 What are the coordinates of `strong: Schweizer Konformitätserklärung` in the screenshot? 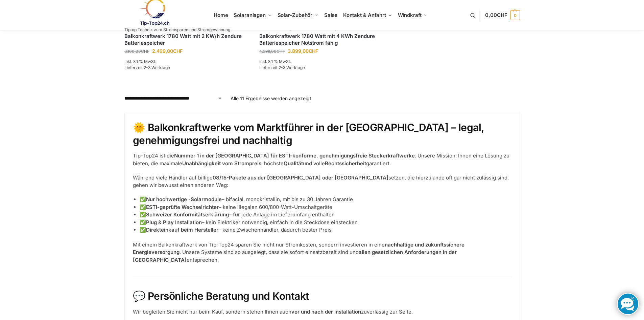 It's located at (187, 214).